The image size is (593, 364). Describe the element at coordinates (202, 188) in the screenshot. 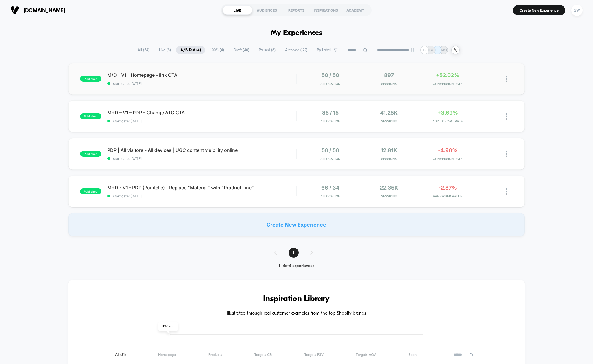

I see `span: M+D - V1 - PDP (Pointelle) - Replace "Material" with "Product Line"` at that location.